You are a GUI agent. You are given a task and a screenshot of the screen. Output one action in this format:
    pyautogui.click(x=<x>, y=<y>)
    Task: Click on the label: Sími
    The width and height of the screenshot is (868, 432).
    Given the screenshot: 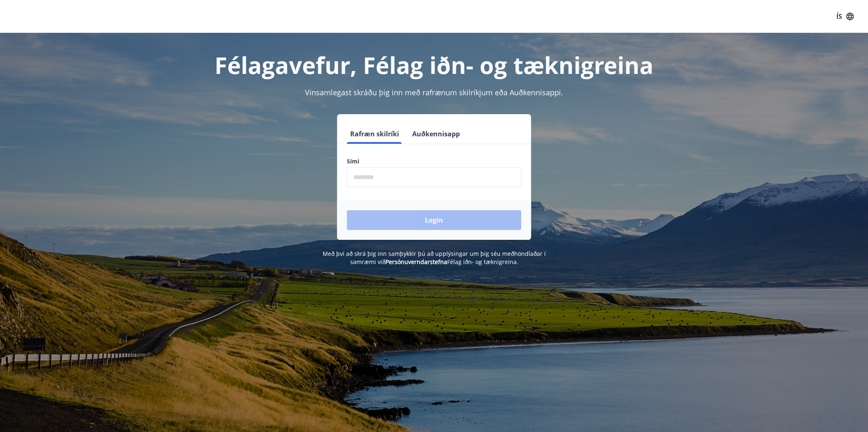 What is the action you would take?
    pyautogui.click(x=434, y=161)
    